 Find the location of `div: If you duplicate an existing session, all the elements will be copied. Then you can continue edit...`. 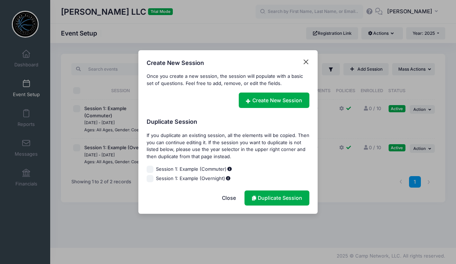

div: If you duplicate an existing session, all the elements will be copied. Then you can continue edit... is located at coordinates (228, 146).